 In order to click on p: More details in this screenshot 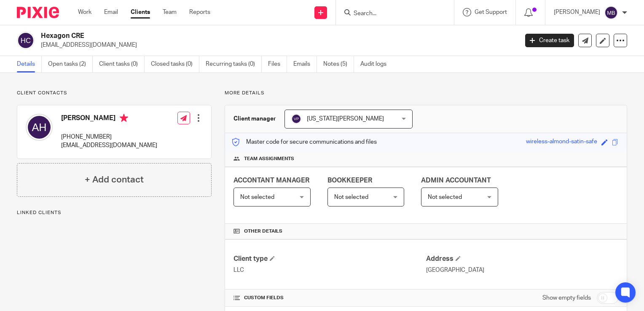, I will do `click(426, 93)`.